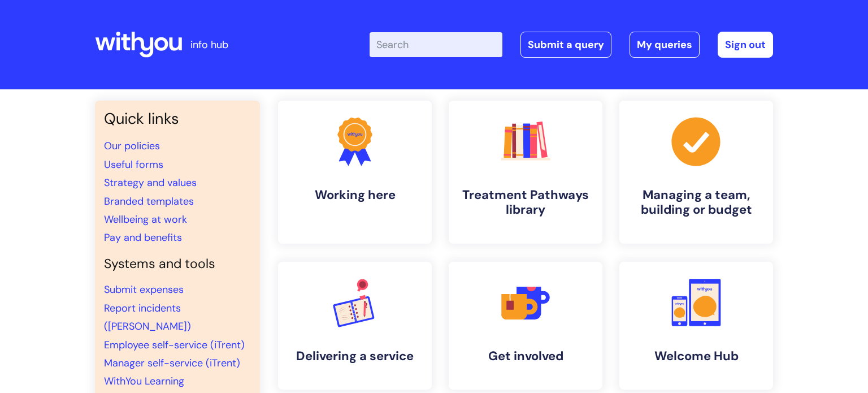 The width and height of the screenshot is (868, 393). Describe the element at coordinates (148, 201) in the screenshot. I see `a: Branded templates` at that location.